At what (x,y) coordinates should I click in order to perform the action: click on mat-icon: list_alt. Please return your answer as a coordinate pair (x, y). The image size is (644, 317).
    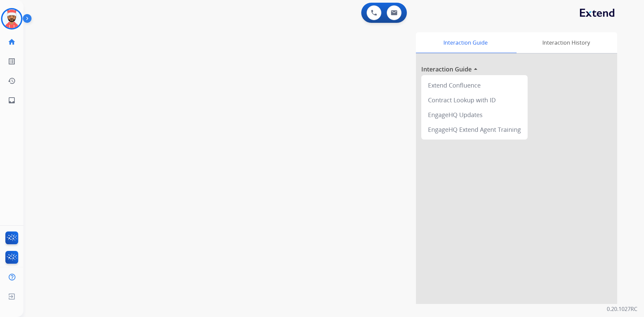
    Looking at the image, I should click on (11, 61).